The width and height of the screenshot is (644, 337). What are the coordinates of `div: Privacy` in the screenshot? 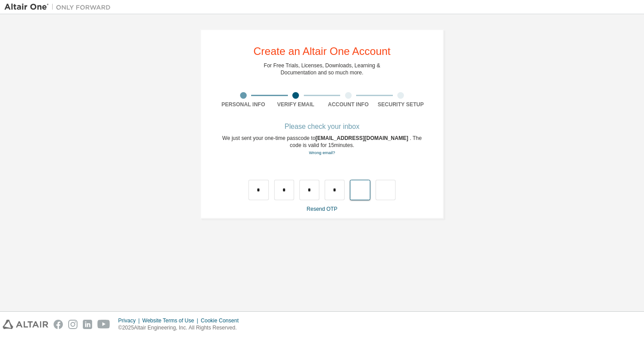 It's located at (130, 320).